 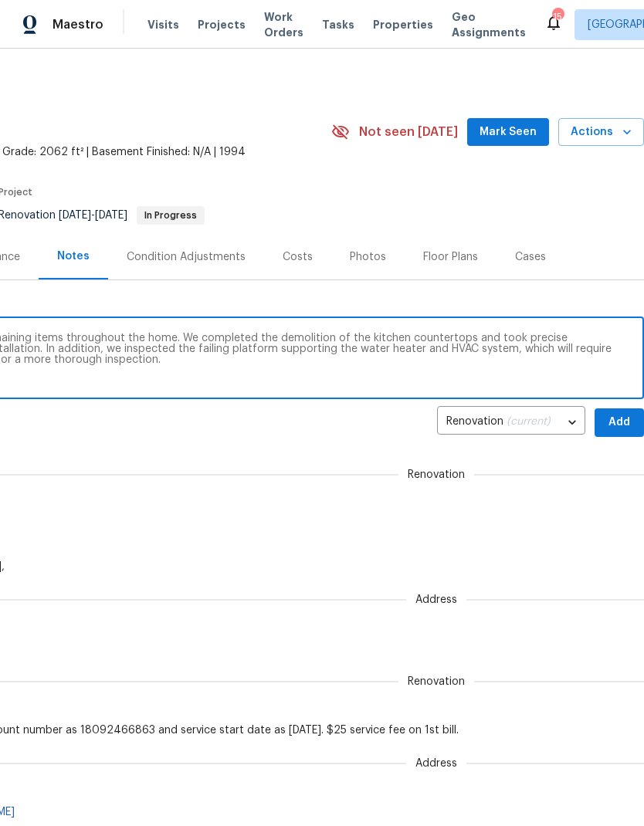 What do you see at coordinates (489, 25) in the screenshot?
I see `span: Geo Assignments` at bounding box center [489, 25].